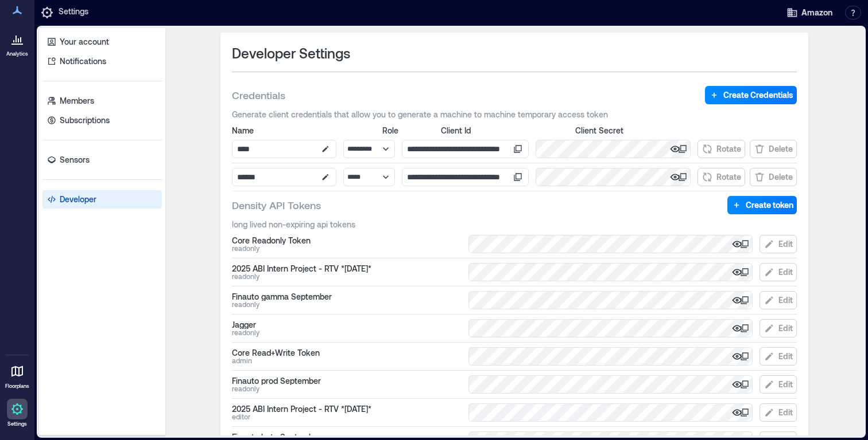 This screenshot has height=440, width=868. Describe the element at coordinates (758, 95) in the screenshot. I see `span: Create Credentials` at that location.